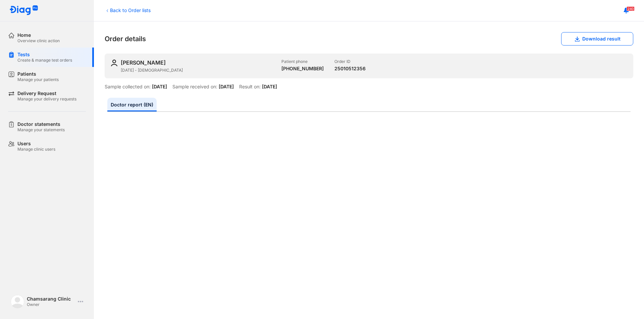  I want to click on div: Manage your statements, so click(41, 130).